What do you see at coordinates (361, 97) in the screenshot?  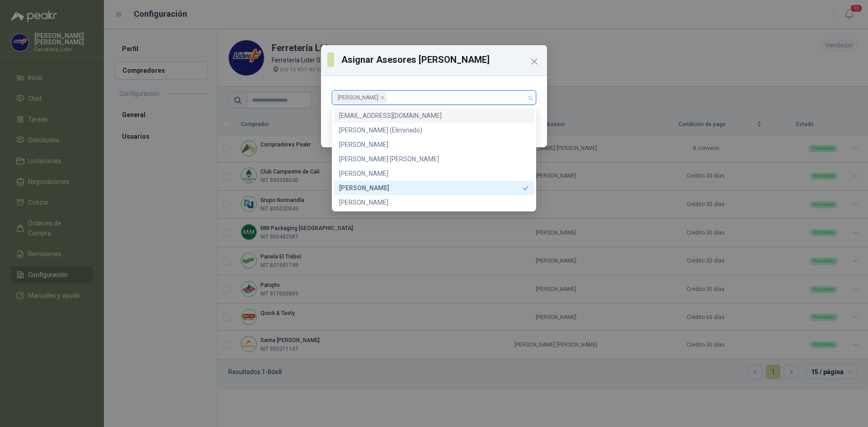 I see `span: miguel arce` at bounding box center [361, 97].